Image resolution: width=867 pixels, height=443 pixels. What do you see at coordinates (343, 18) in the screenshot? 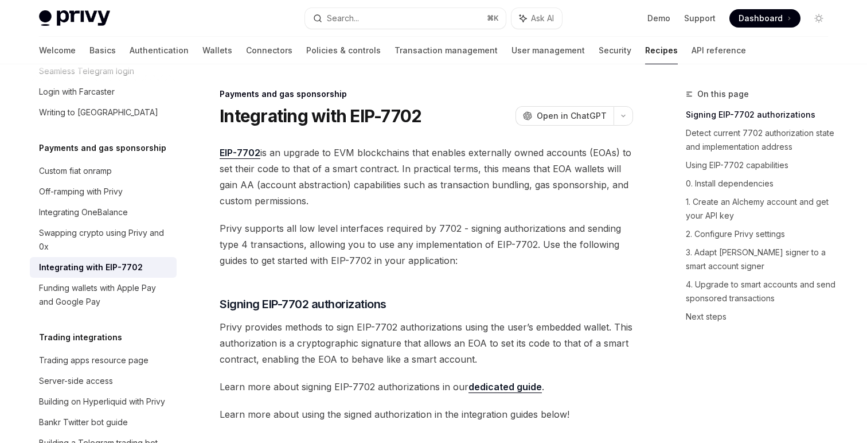
I see `div: Search...` at bounding box center [343, 18].